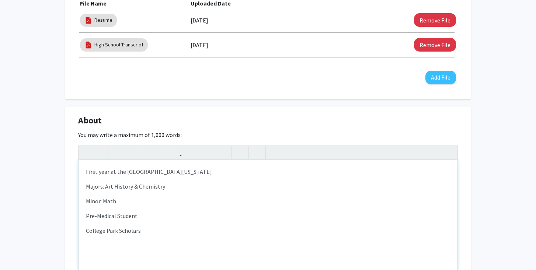 This screenshot has width=536, height=270. Describe the element at coordinates (449, 152) in the screenshot. I see `button: Fullscreen` at that location.